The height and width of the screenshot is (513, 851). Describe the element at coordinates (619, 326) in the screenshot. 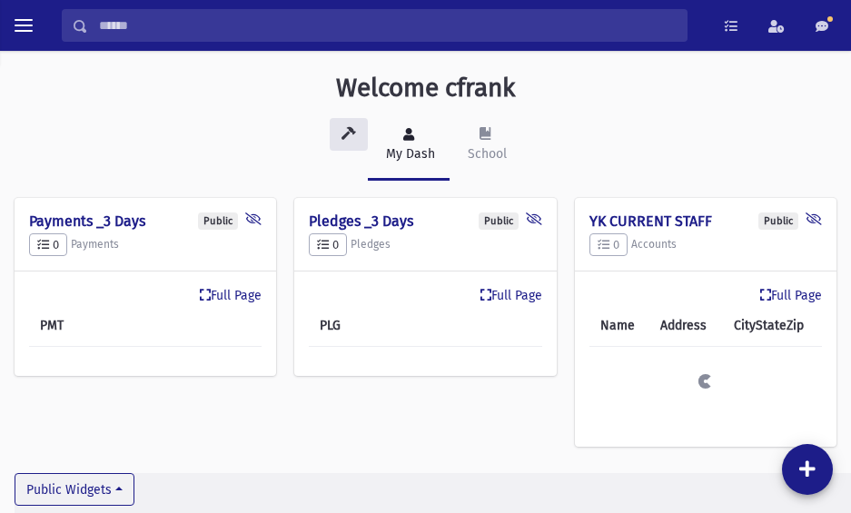

I see `th: Name` at that location.